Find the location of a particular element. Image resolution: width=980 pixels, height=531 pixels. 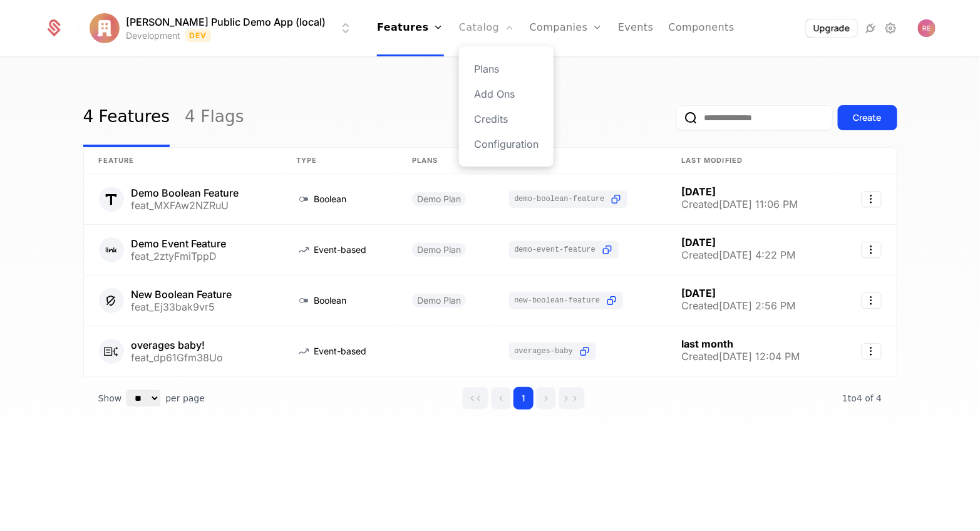

img: ryan echternacht is located at coordinates (927, 29).